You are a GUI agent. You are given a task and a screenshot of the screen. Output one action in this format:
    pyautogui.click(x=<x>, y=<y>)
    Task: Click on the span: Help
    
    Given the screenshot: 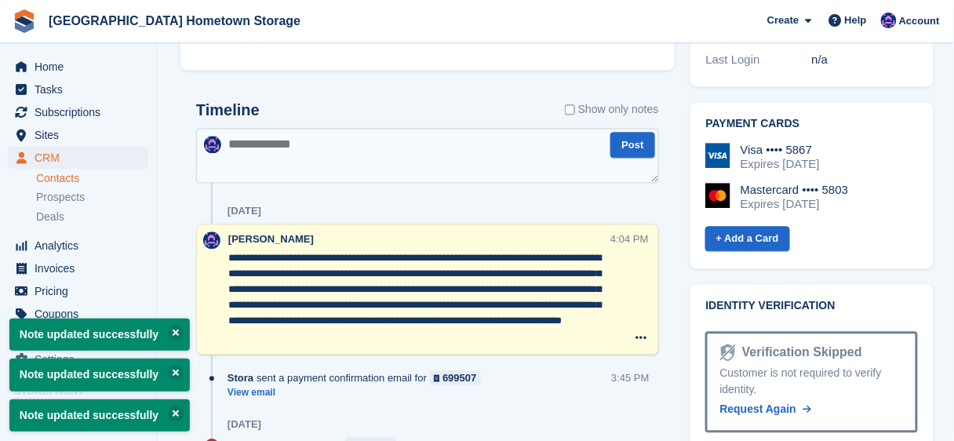 What is the action you would take?
    pyautogui.click(x=856, y=20)
    